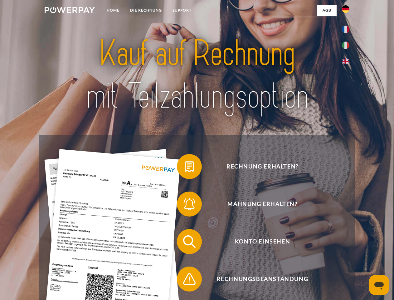 This screenshot has height=300, width=394. Describe the element at coordinates (146, 10) in the screenshot. I see `a: DIE RECHNUNG` at that location.